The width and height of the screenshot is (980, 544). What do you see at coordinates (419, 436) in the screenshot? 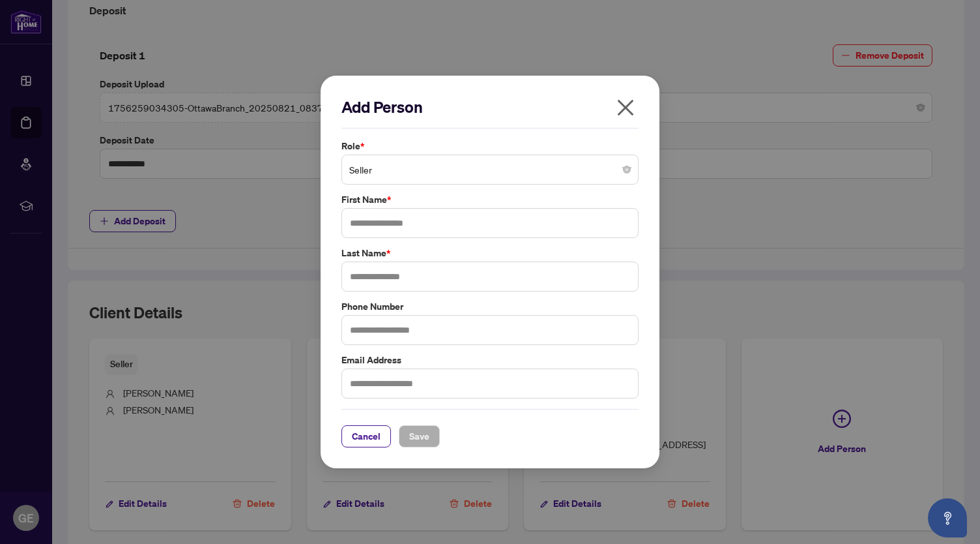
I see `button: Save` at bounding box center [419, 436].